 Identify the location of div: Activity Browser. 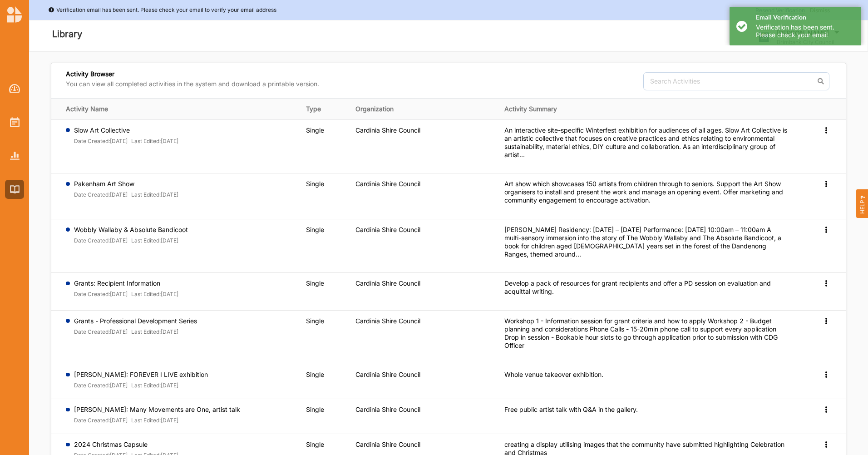
(192, 80).